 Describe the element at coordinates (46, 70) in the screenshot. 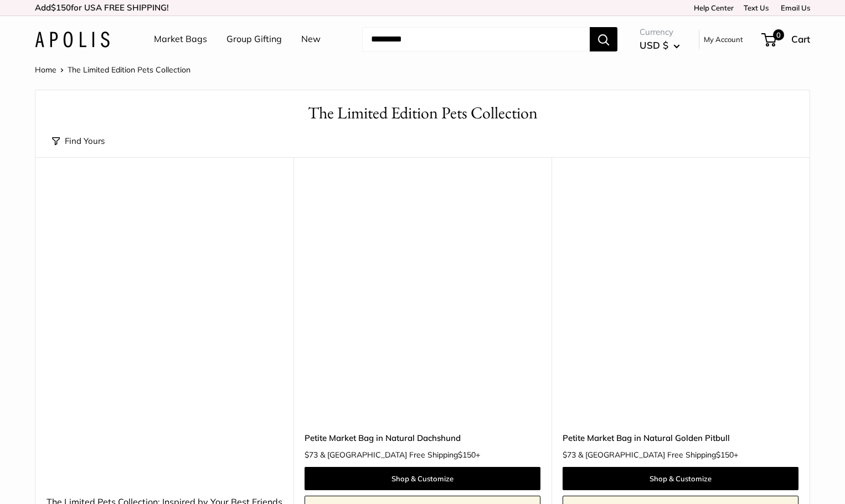

I see `a: Home` at that location.